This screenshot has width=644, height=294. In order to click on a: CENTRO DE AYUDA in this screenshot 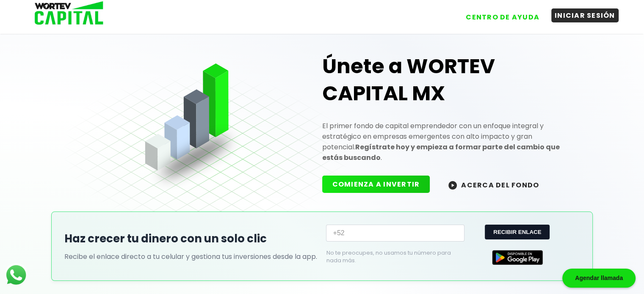, I will do `click(499, 14)`.